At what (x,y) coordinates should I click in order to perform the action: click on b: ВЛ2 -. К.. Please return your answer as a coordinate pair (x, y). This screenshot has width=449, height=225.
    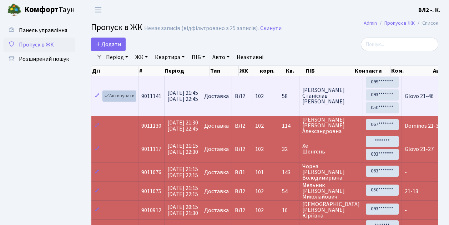
    Looking at the image, I should click on (429, 10).